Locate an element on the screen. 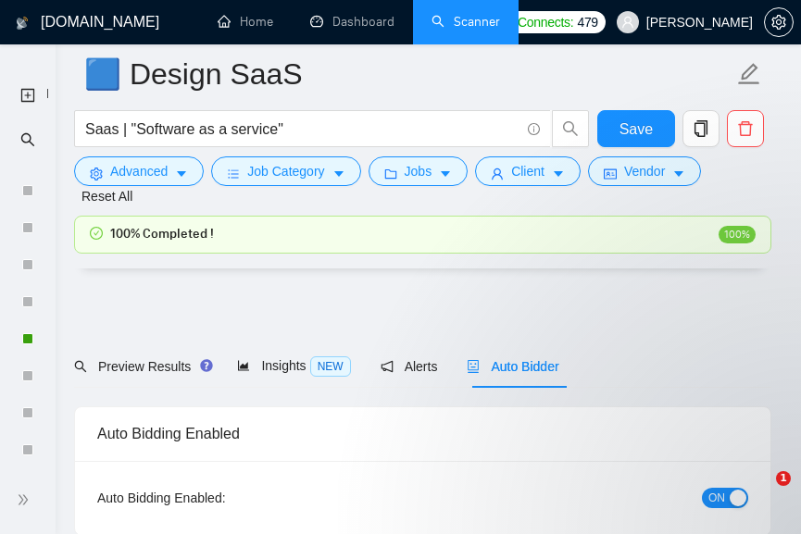  span: 1 is located at coordinates (783, 478).